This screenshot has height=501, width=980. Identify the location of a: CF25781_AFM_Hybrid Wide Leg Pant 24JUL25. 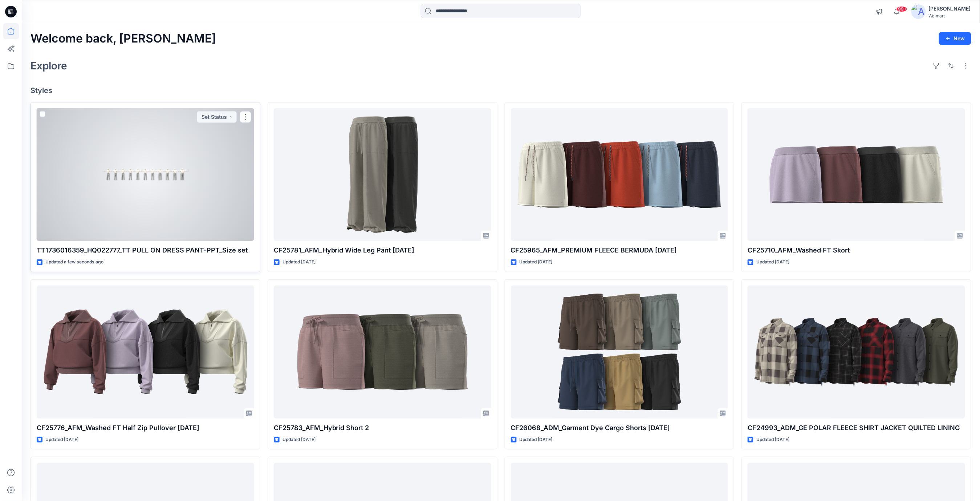
(382, 174).